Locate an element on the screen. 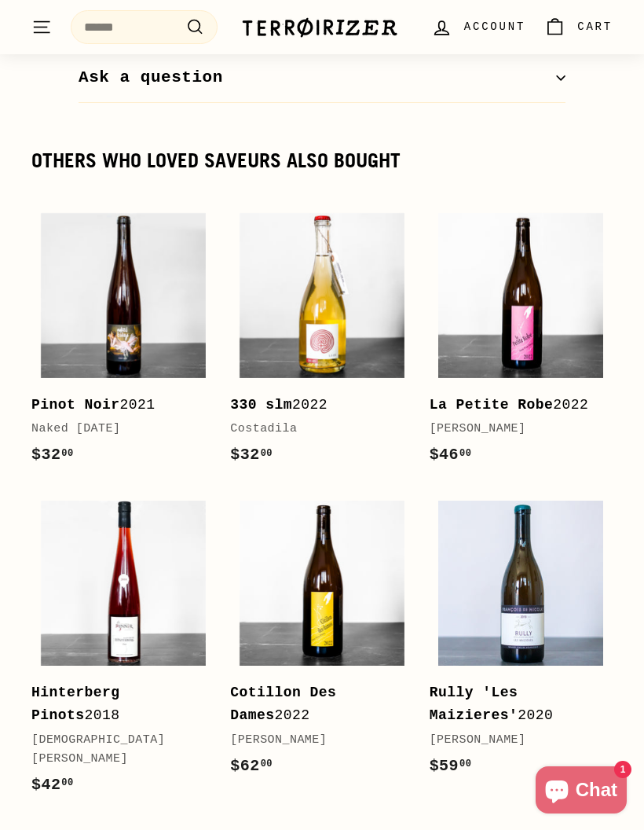 The height and width of the screenshot is (830, 644). div: 2018 is located at coordinates (115, 704).